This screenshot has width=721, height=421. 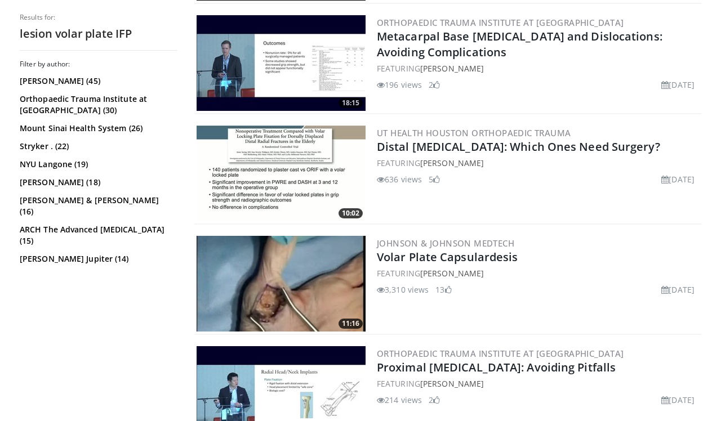 What do you see at coordinates (99, 64) in the screenshot?
I see `h3: Filter by author:` at bounding box center [99, 64].